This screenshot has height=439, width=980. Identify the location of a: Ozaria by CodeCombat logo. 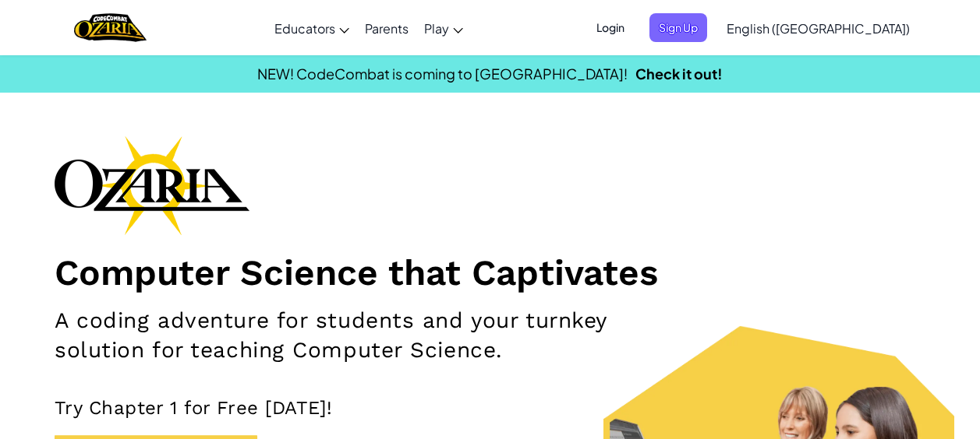
(110, 27).